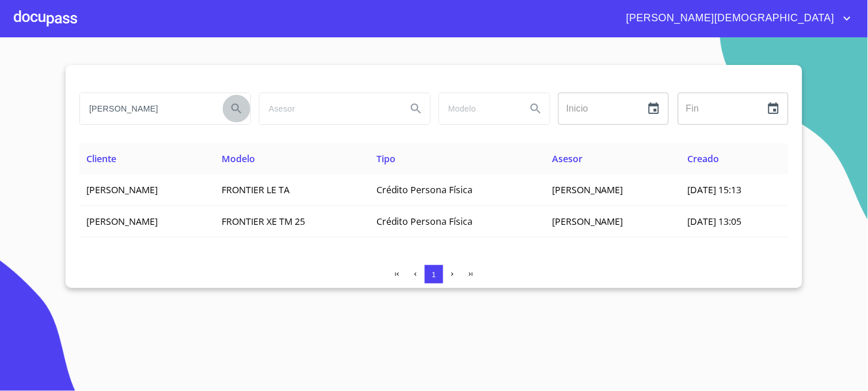  I want to click on span: 1, so click(433, 274).